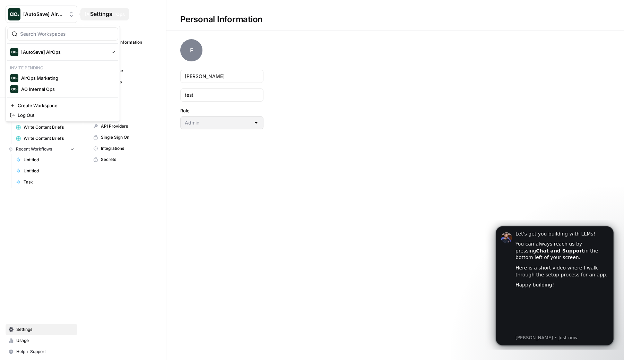  Describe the element at coordinates (222, 19) in the screenshot. I see `div: Personal Information` at that location.